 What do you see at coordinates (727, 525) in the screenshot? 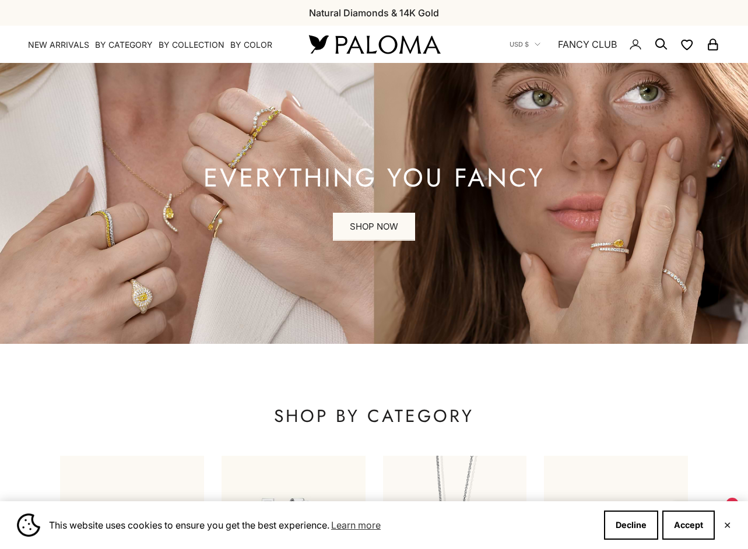
I see `button: Close` at bounding box center [727, 525].